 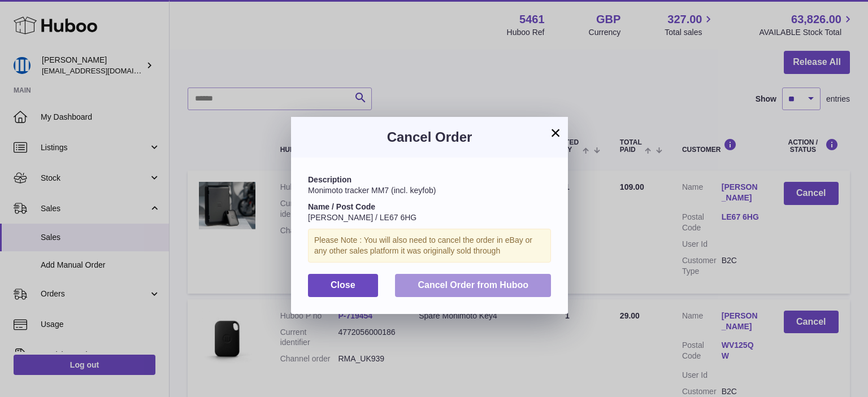 What do you see at coordinates (473, 285) in the screenshot?
I see `span: Cancel Order from Huboo` at bounding box center [473, 285].